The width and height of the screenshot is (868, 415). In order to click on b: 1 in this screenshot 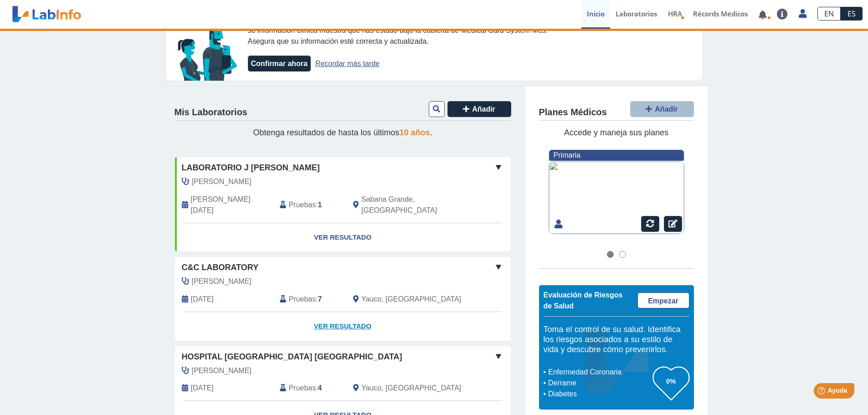, I will do `click(320, 205)`.